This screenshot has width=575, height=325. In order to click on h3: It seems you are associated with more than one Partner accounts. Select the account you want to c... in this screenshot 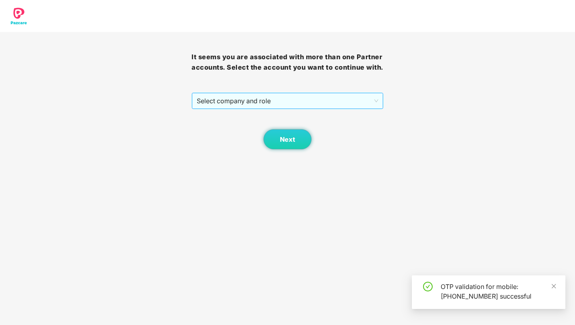, I will do `click(287, 62)`.